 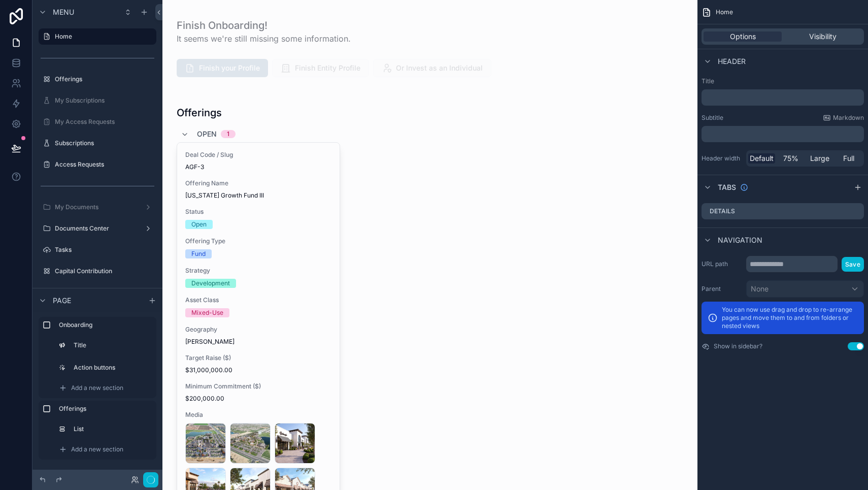 What do you see at coordinates (105, 164) in the screenshot?
I see `label: Access Requests` at bounding box center [105, 164].